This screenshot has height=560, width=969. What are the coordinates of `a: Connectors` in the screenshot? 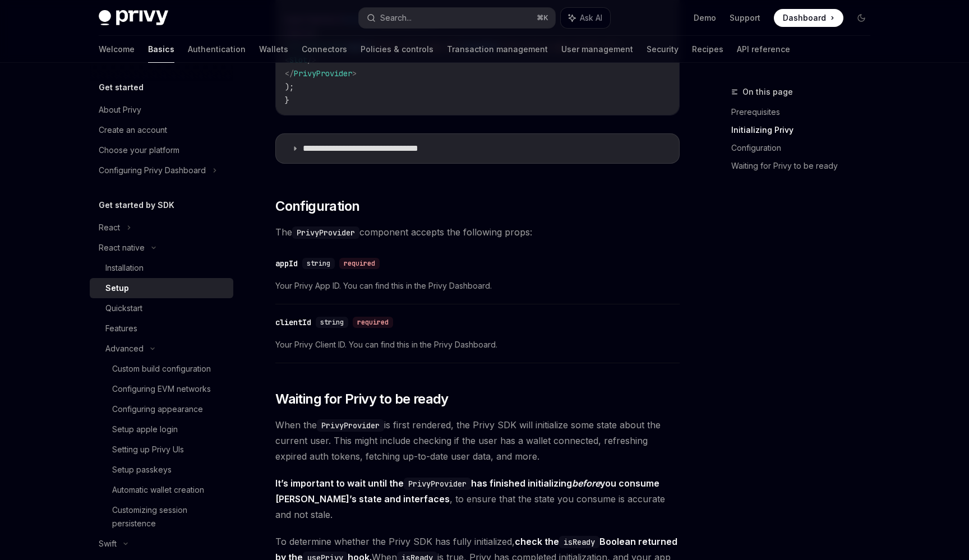 It's located at (324, 49).